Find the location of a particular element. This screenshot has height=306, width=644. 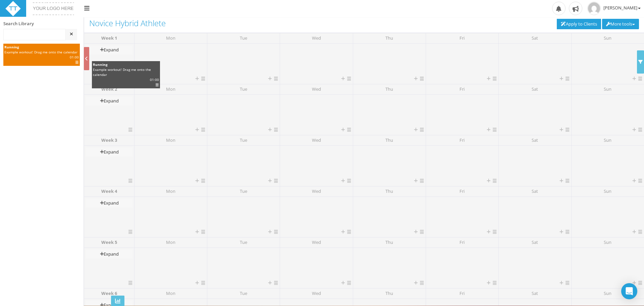

img: yourlogohere.png is located at coordinates (53, 9).